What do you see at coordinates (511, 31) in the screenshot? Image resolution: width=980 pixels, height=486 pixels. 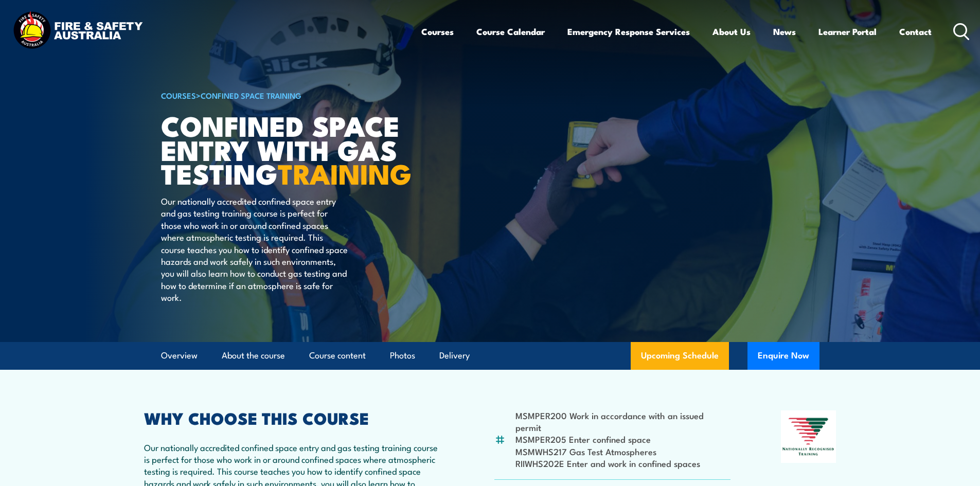 I see `a: Course Calendar` at bounding box center [511, 31].